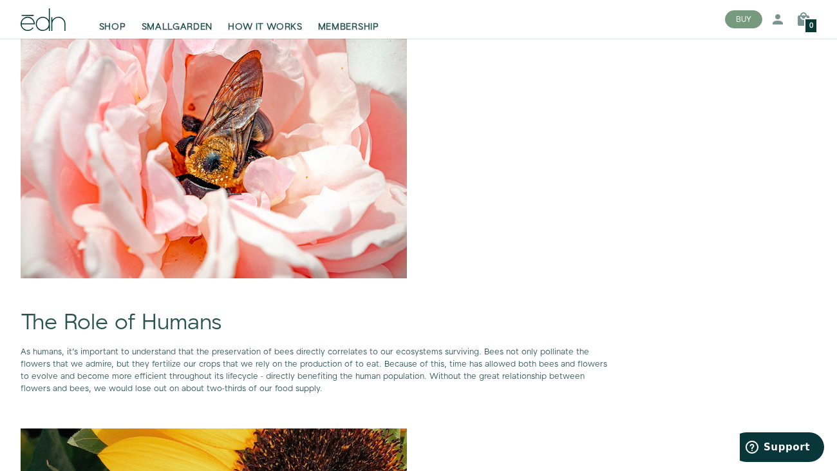 Image resolution: width=837 pixels, height=471 pixels. I want to click on span: SMALLGARDEN, so click(177, 27).